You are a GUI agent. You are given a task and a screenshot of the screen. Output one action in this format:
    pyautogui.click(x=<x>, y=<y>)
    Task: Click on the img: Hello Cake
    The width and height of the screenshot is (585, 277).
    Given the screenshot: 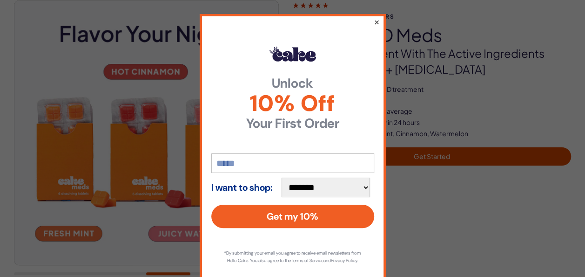 What is the action you would take?
    pyautogui.click(x=293, y=54)
    